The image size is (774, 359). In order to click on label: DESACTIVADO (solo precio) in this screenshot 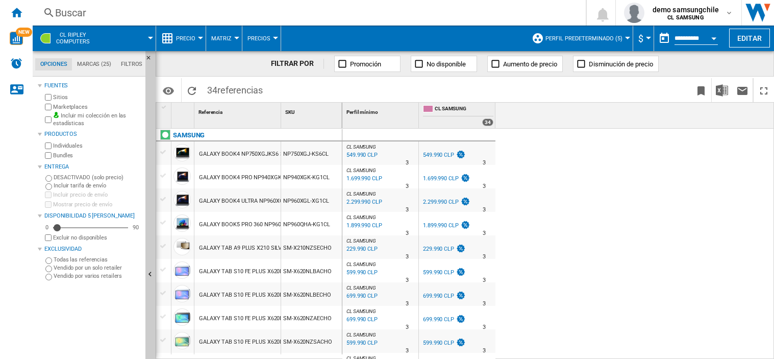, I will do `click(97, 177)`.